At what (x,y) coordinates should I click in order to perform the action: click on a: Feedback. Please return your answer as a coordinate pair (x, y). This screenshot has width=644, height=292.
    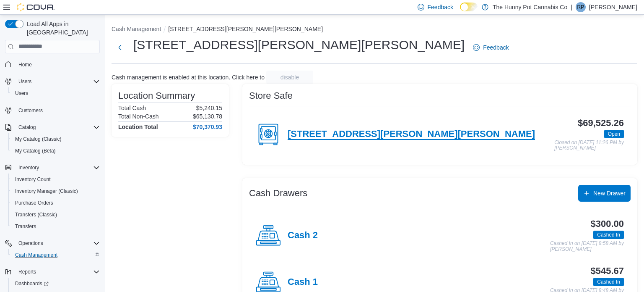
    Looking at the image, I should click on (491, 48).